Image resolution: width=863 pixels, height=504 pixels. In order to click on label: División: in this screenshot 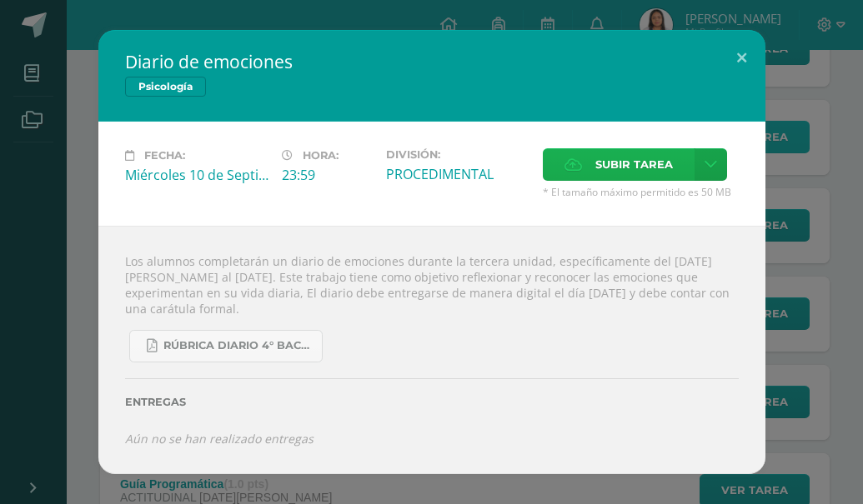, I will do `click(457, 154)`.